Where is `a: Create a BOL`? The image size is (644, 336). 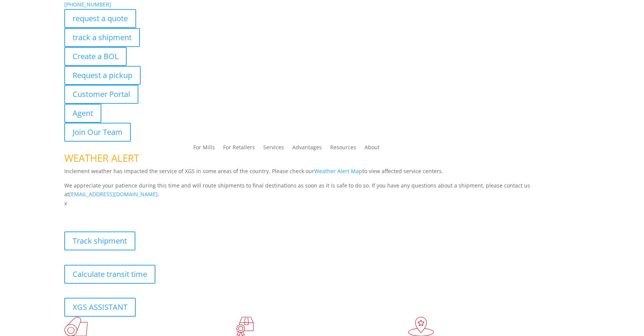 a: Create a BOL is located at coordinates (95, 57).